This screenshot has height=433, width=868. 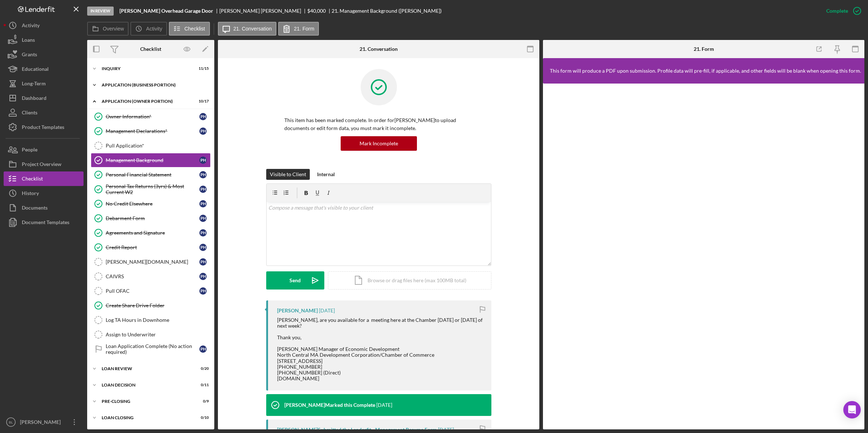 What do you see at coordinates (288, 174) in the screenshot?
I see `div: Visible to Client` at bounding box center [288, 174].